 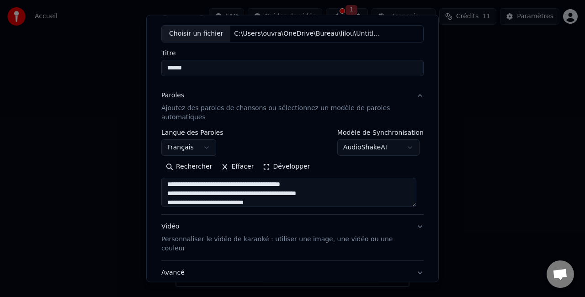 I want to click on div: ParolesAjoutez des paroles de chansons ou sélectionnez un modèle de paroles automatiques, so click(x=293, y=172).